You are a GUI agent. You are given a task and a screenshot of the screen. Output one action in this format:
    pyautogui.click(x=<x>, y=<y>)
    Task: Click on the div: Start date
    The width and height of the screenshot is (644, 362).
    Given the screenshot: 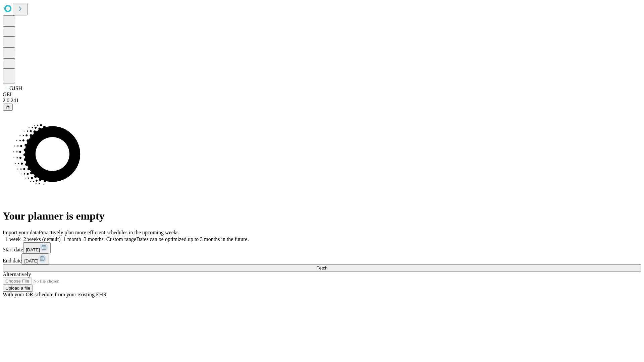 What is the action you would take?
    pyautogui.click(x=322, y=248)
    